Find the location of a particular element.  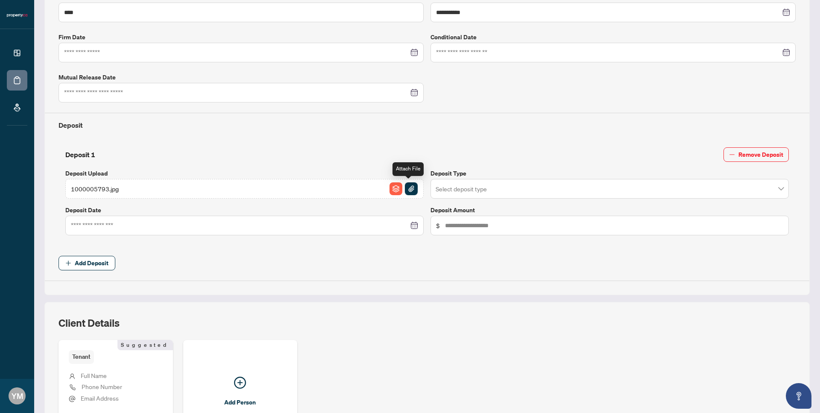

span: Suggested is located at coordinates (145, 345).